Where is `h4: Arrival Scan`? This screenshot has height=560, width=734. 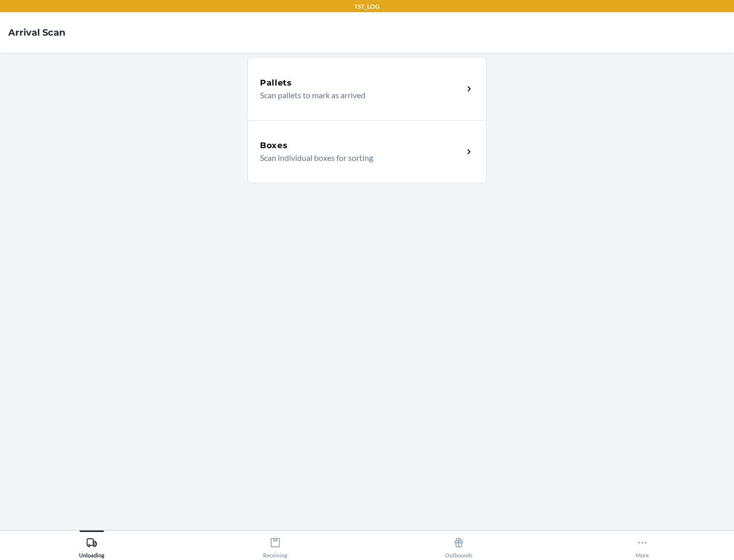 h4: Arrival Scan is located at coordinates (36, 32).